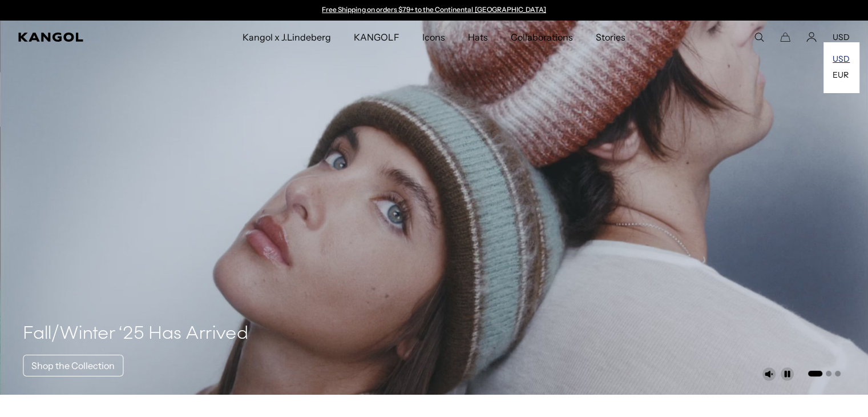 The image size is (868, 417). Describe the element at coordinates (435, 10) in the screenshot. I see `div: Announcement` at that location.